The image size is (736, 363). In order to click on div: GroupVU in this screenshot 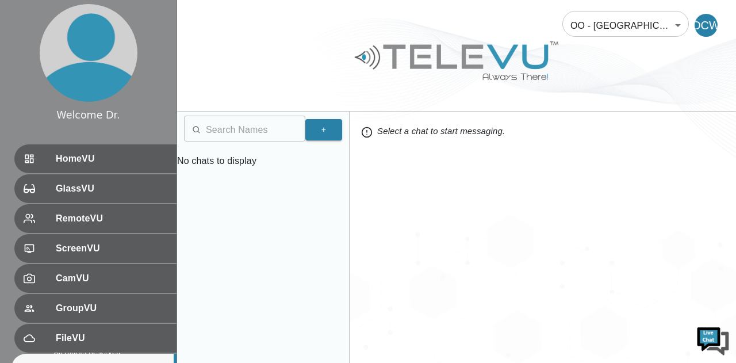, I will do `click(95, 308)`.